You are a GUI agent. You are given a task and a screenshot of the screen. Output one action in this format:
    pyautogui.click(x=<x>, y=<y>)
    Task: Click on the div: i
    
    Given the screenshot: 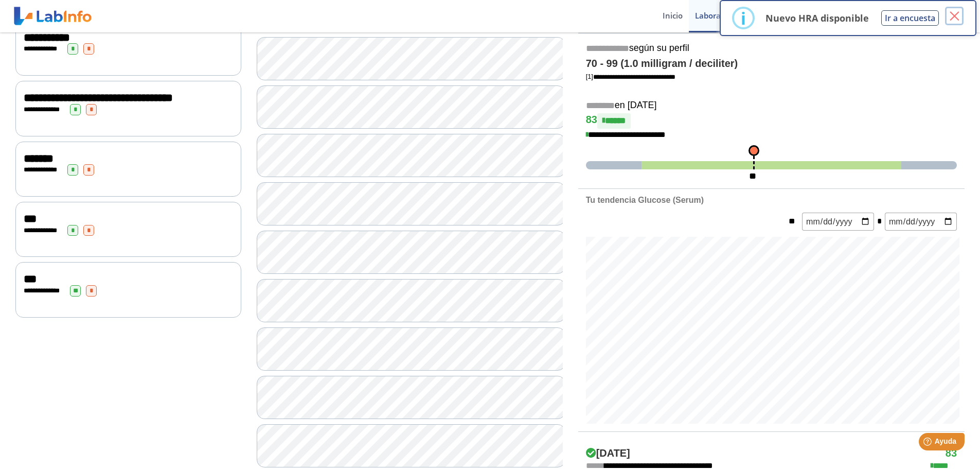 What is the action you would take?
    pyautogui.click(x=744, y=18)
    